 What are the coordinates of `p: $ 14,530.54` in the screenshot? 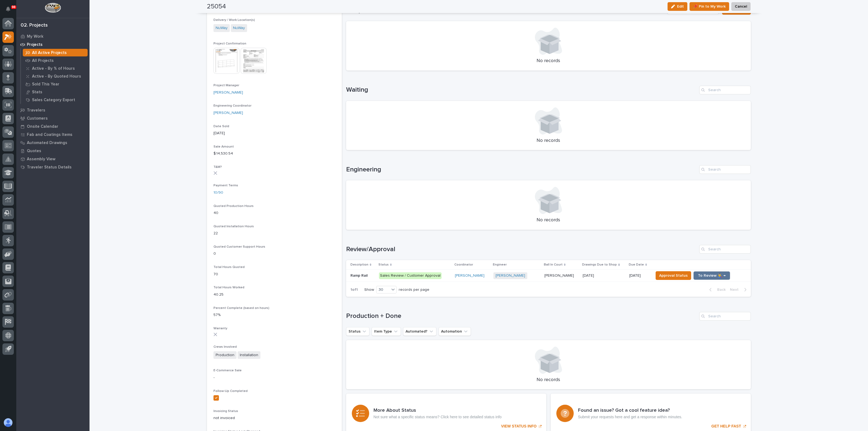 It's located at (274, 154).